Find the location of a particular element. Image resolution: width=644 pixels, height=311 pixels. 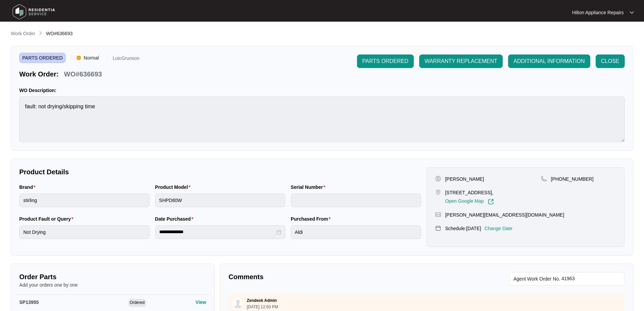

p: Work Order is located at coordinates (23, 34).